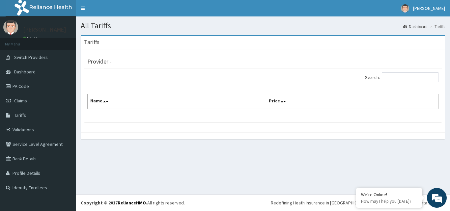 The width and height of the screenshot is (450, 211). I want to click on th: Price, so click(352, 102).